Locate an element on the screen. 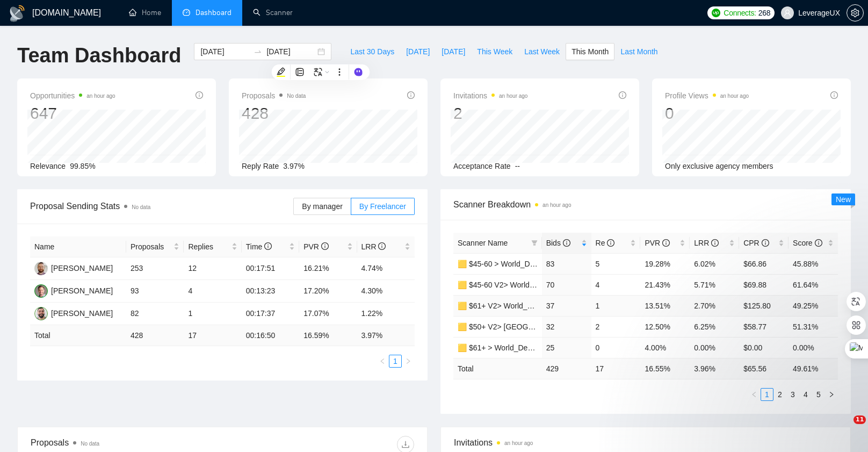 This screenshot has height=452, width=868. td: $58.77 is located at coordinates (764, 326).